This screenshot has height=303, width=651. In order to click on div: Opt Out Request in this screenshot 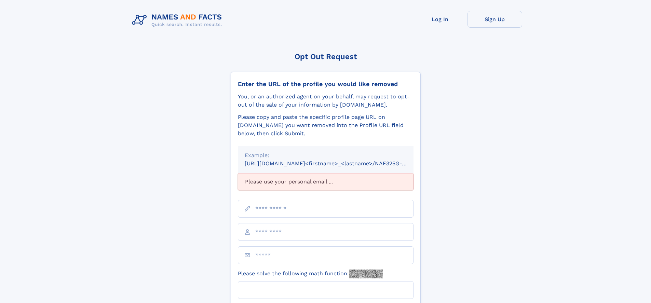, I will do `click(325, 56)`.